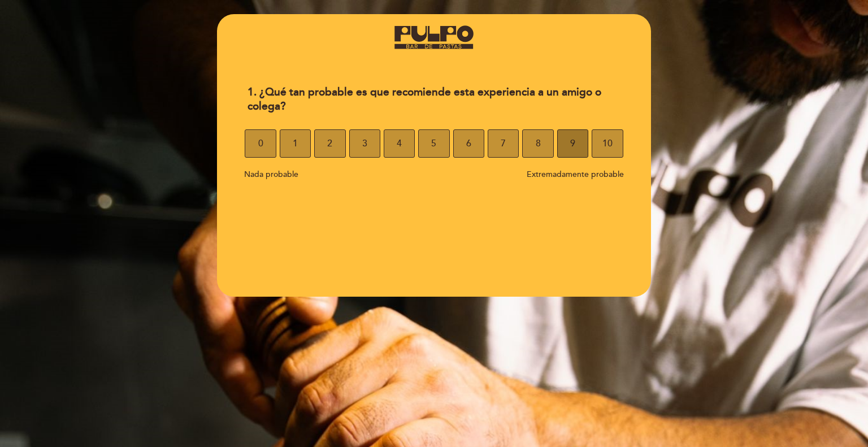  I want to click on button: 6, so click(469, 144).